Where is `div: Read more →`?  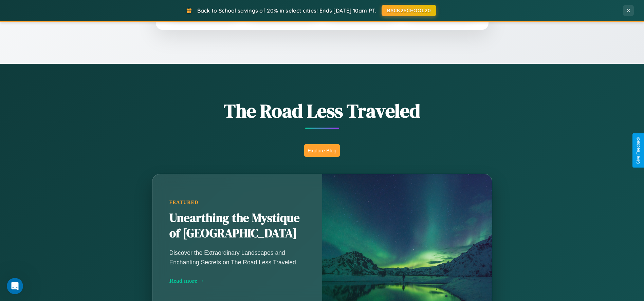 div: Read more → is located at coordinates (237, 281).